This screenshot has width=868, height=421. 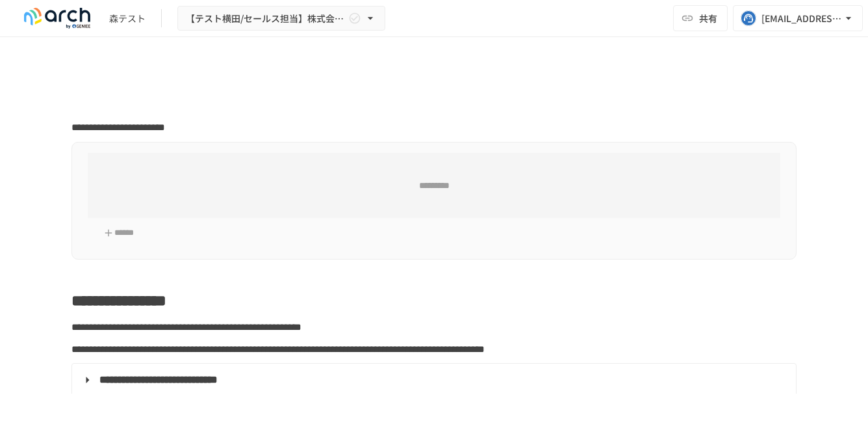 I want to click on img: logo-default@2x-9cf2c760.svg, so click(x=58, y=18).